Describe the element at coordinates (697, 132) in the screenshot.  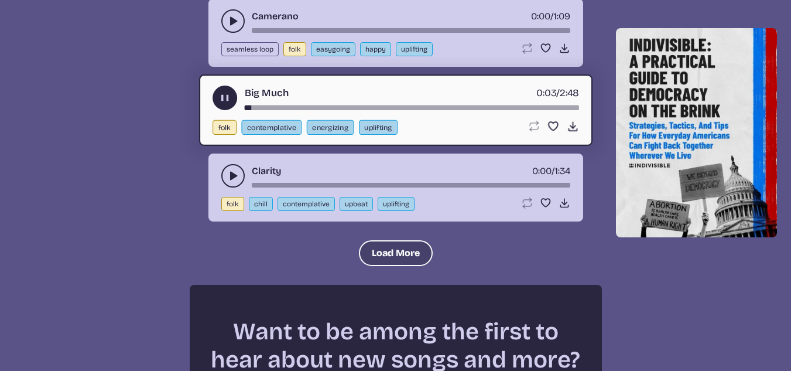
I see `img: Help save our democracy!` at that location.